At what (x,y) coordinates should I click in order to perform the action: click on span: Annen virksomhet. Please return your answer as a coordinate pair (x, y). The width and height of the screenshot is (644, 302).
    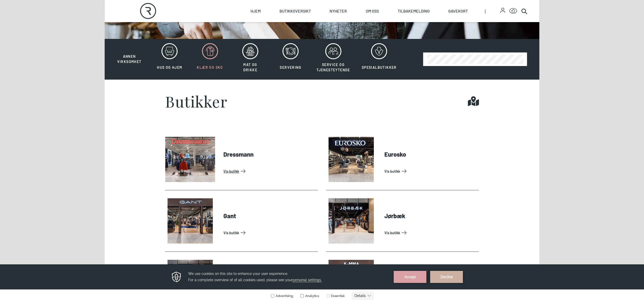
    Looking at the image, I should click on (129, 59).